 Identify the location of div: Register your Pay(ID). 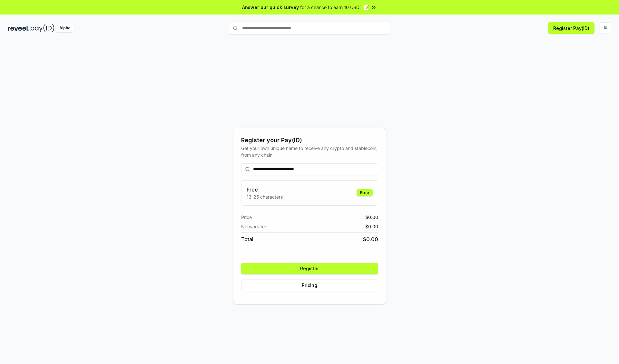
(310, 140).